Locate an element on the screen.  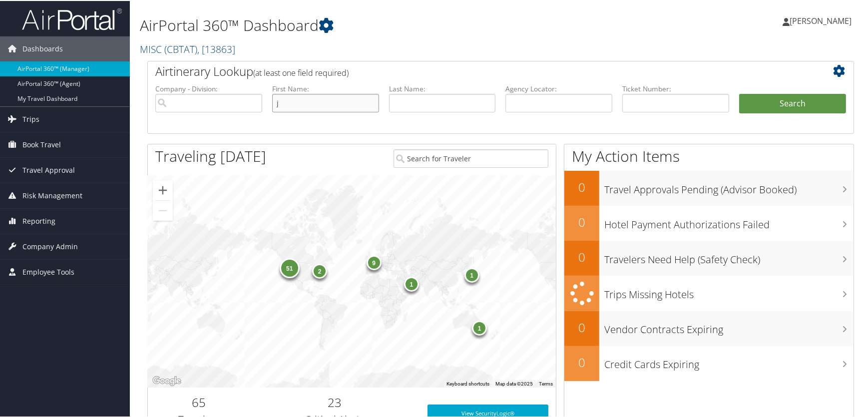
label: First Name: is located at coordinates (326, 88).